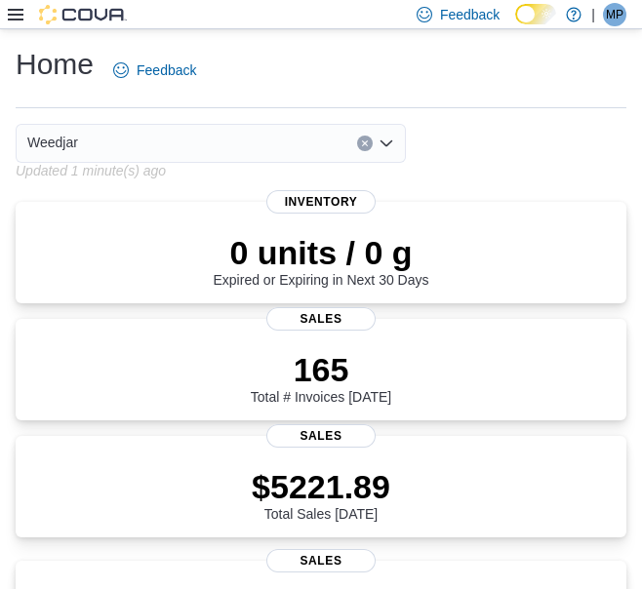 This screenshot has width=642, height=589. I want to click on div: Expired or Expiring in Next 30 Days, so click(321, 261).